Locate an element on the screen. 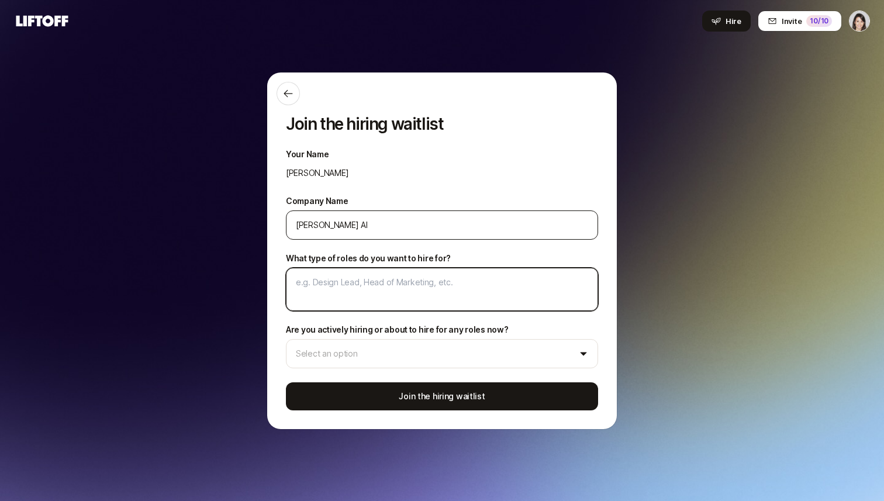  button: Hire is located at coordinates (726, 21).